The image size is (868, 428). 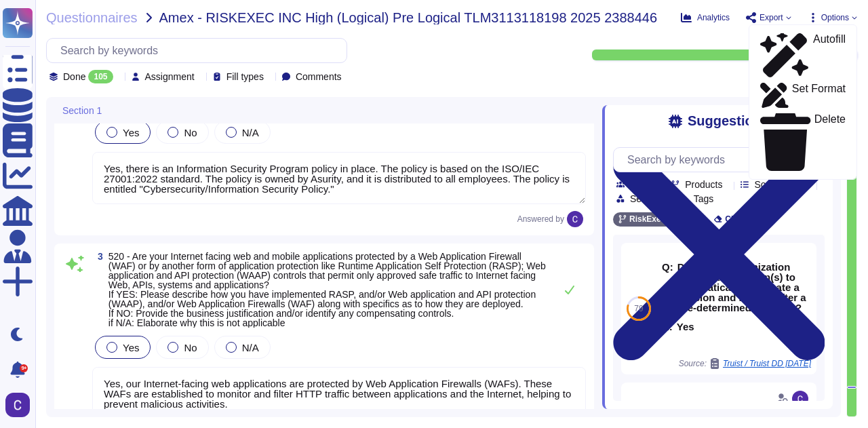 What do you see at coordinates (803, 142) in the screenshot?
I see `a: Delete` at bounding box center [803, 142].